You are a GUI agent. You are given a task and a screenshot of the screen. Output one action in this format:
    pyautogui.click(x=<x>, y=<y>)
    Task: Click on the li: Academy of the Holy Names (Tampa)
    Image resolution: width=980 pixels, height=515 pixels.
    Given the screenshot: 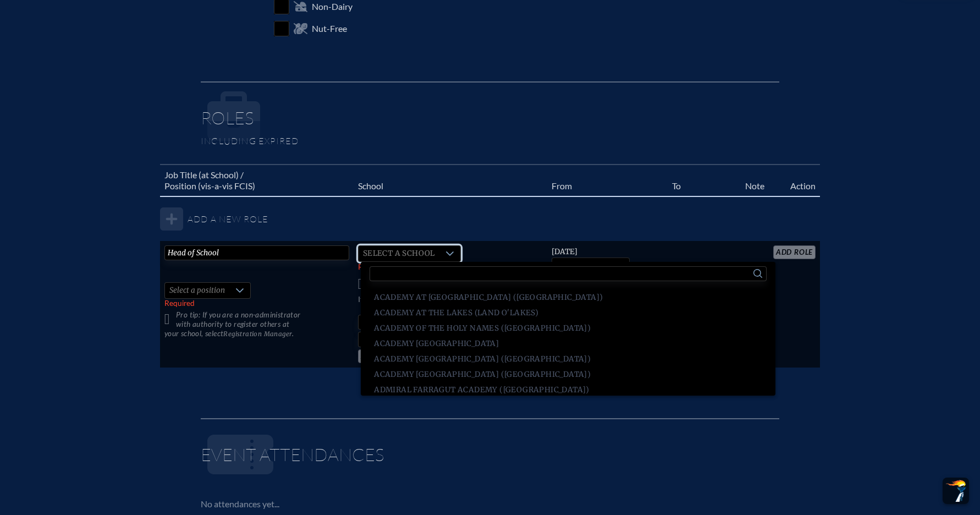 What is the action you would take?
    pyautogui.click(x=568, y=328)
    